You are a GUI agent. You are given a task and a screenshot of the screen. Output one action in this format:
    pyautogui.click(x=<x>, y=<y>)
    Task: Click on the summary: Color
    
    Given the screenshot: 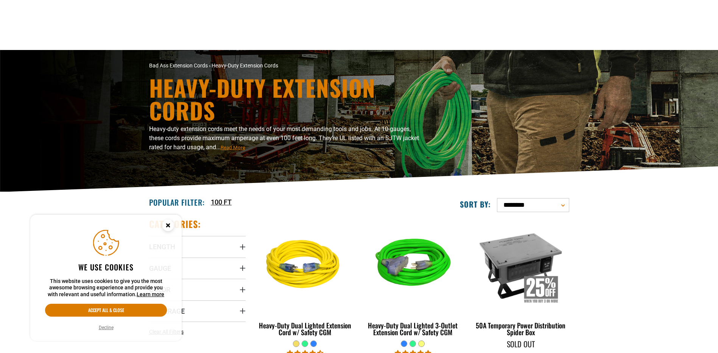 What is the action you would take?
    pyautogui.click(x=197, y=289)
    